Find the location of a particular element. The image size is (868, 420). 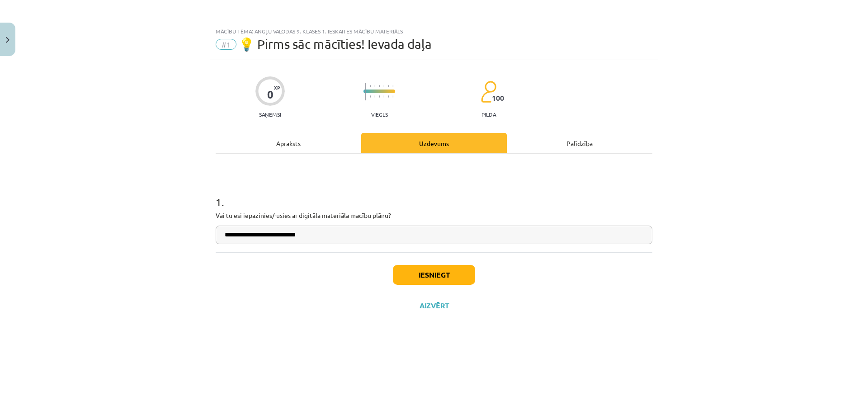

img: icon-long-line-d9ea69661e0d244f92f715978eff75569469978d946b2353a9bb055b3ed8787d.svg is located at coordinates (366, 91).